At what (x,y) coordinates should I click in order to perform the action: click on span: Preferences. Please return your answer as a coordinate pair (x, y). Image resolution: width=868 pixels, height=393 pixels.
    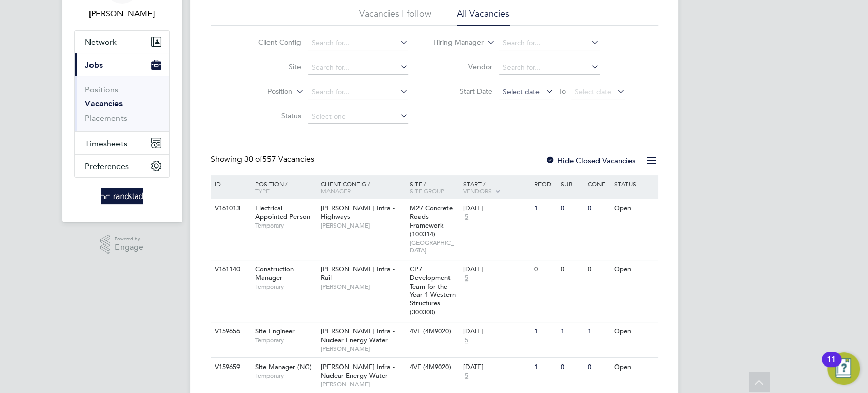
    Looking at the image, I should click on (107, 166).